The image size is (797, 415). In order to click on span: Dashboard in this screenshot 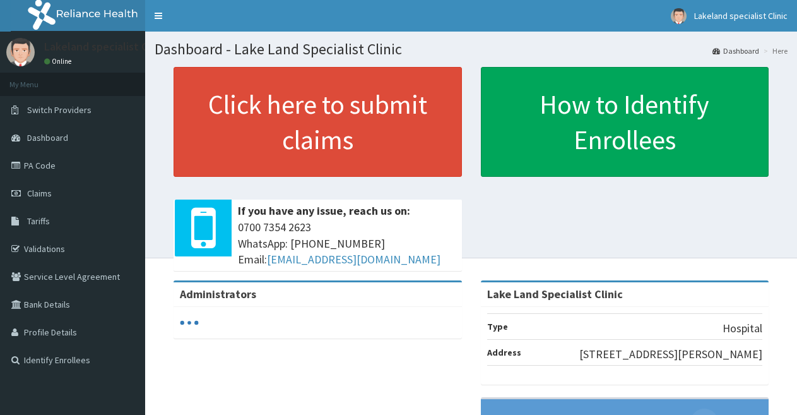, I will do `click(47, 138)`.